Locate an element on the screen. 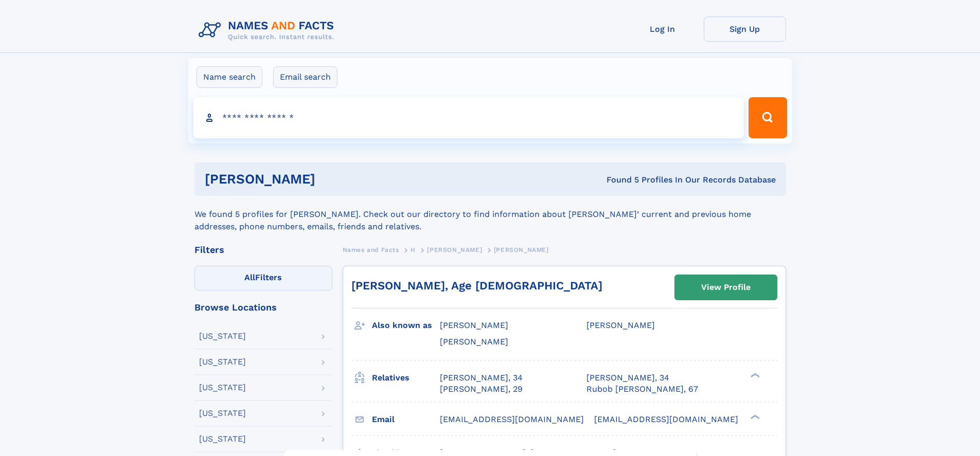 The width and height of the screenshot is (980, 456). img: Logo Names and Facts is located at coordinates (269, 30).